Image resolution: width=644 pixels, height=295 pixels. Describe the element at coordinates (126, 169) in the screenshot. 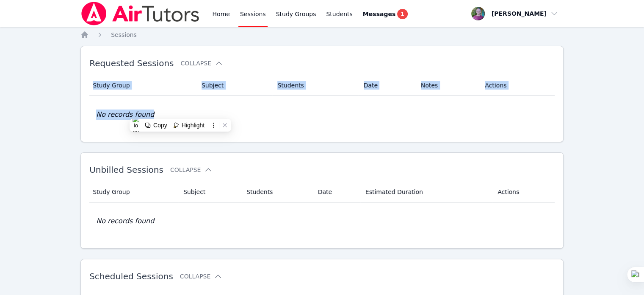

I see `span: Unbilled Sessions` at that location.